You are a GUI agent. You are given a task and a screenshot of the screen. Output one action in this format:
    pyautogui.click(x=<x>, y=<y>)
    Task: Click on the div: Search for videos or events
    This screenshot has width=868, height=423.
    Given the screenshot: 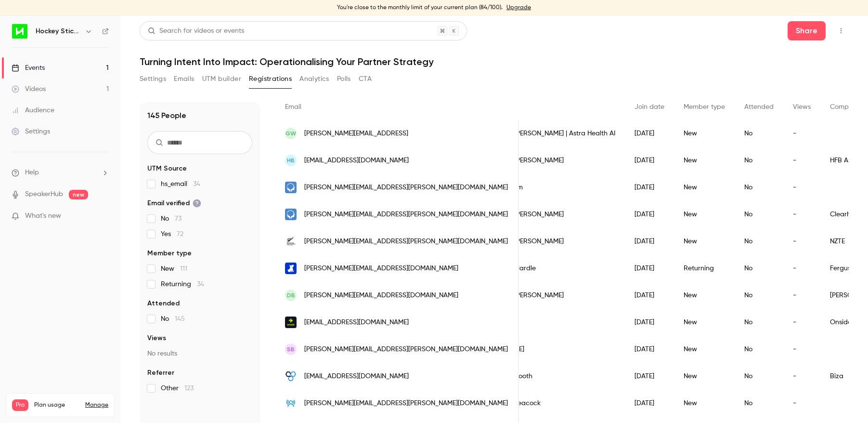 What is the action you would take?
    pyautogui.click(x=196, y=31)
    